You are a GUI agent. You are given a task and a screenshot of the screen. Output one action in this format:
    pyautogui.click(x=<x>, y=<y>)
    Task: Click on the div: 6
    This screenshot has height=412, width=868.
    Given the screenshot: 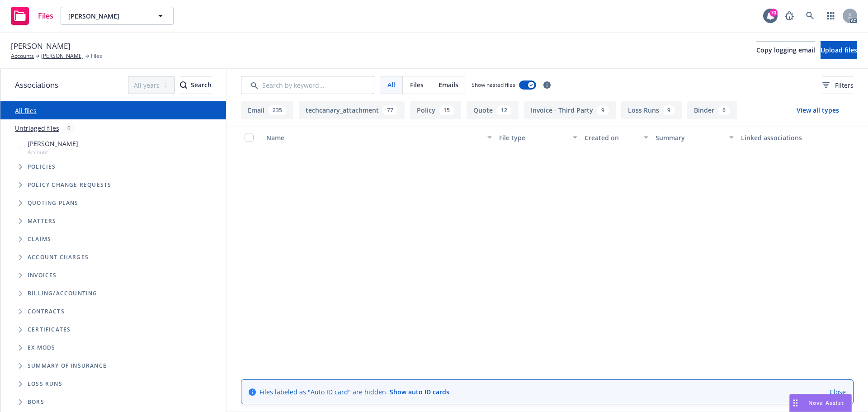 What is the action you would take?
    pyautogui.click(x=723, y=110)
    